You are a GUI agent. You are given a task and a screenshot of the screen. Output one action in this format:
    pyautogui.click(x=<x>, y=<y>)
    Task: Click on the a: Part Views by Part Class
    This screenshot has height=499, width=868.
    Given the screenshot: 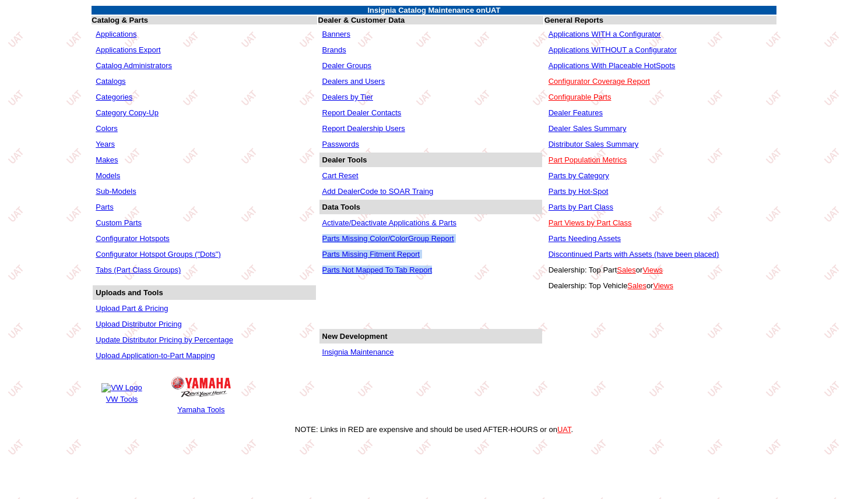 What is the action you would take?
    pyautogui.click(x=590, y=222)
    